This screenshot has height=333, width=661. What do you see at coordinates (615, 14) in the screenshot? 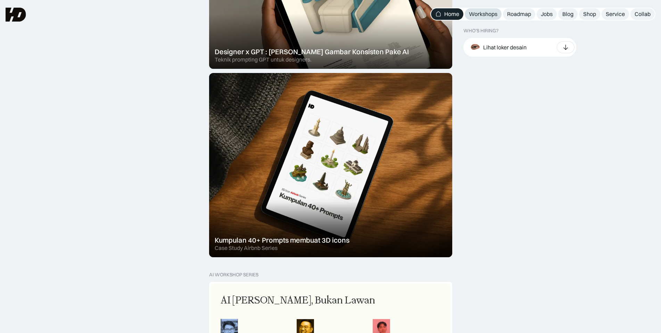
I see `a: Service` at bounding box center [615, 14].